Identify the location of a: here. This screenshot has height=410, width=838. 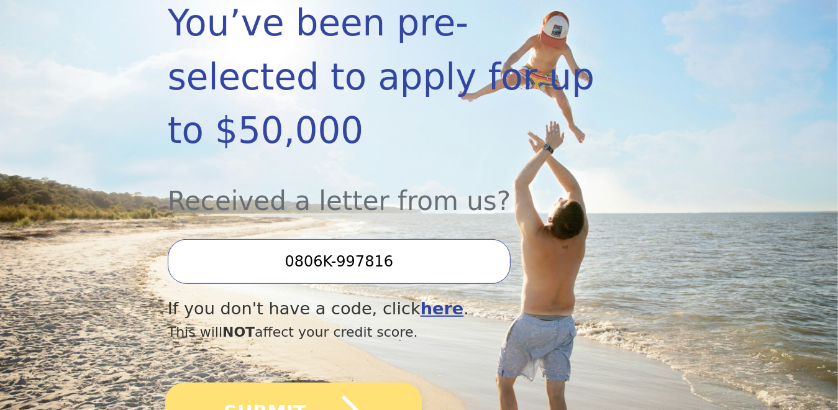
(442, 308).